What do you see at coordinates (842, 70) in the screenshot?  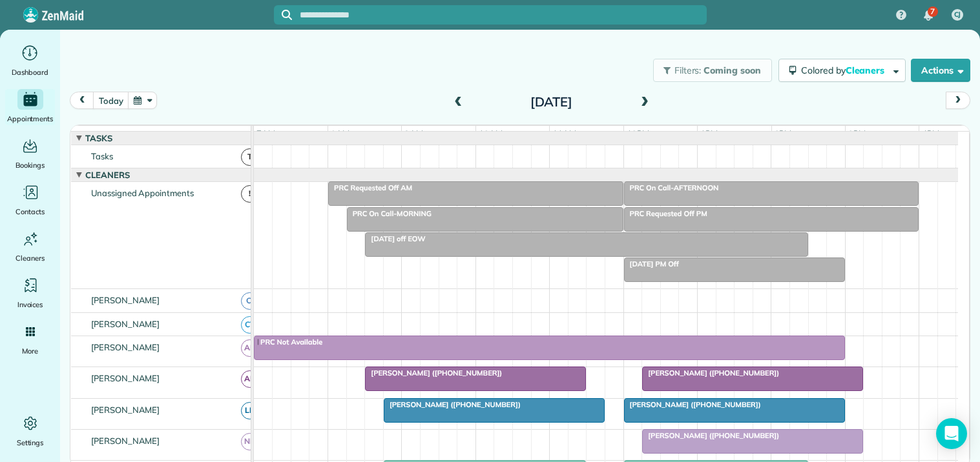 I see `button: Colored byCleaners` at bounding box center [842, 70].